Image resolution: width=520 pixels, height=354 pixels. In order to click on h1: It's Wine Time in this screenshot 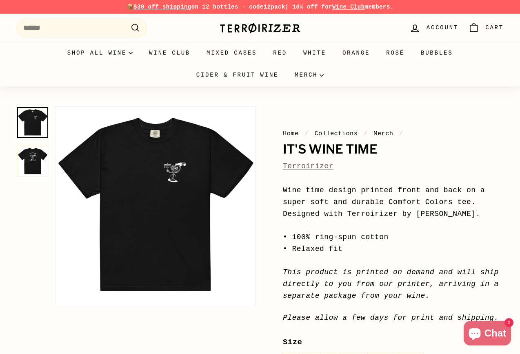, I will do `click(393, 150)`.